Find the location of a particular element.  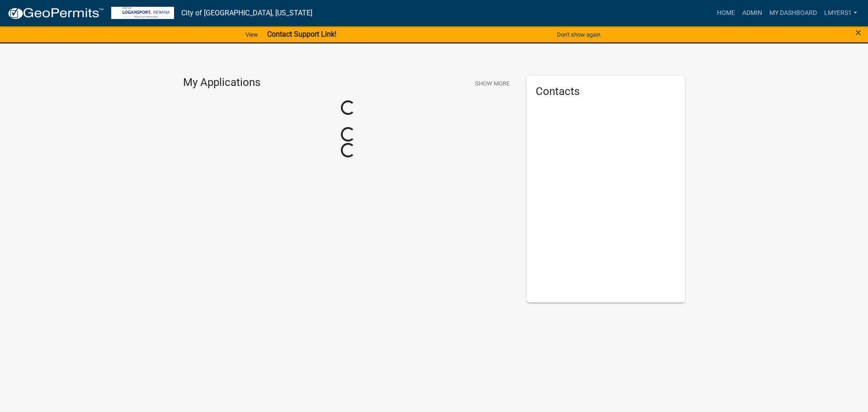

a: Home is located at coordinates (726, 13).